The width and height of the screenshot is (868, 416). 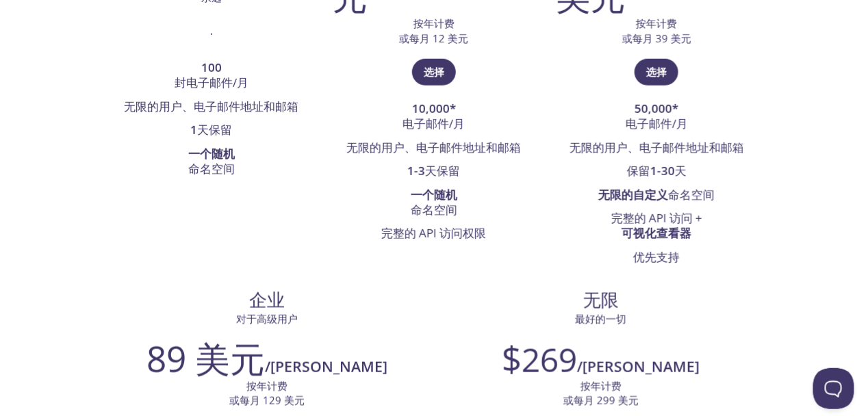 What do you see at coordinates (267, 300) in the screenshot?
I see `span: 企业` at bounding box center [267, 300].